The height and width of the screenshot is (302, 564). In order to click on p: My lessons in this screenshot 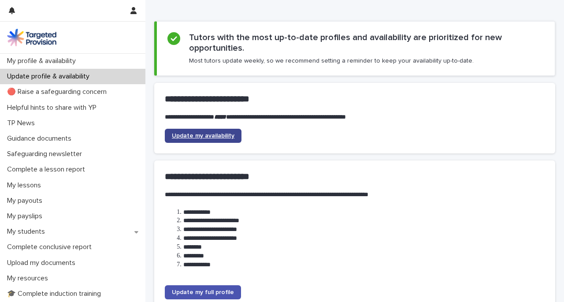, I will do `click(26, 185)`.